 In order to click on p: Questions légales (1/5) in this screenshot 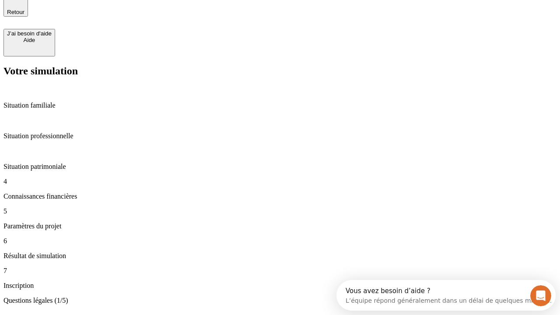, I will do `click(280, 301)`.